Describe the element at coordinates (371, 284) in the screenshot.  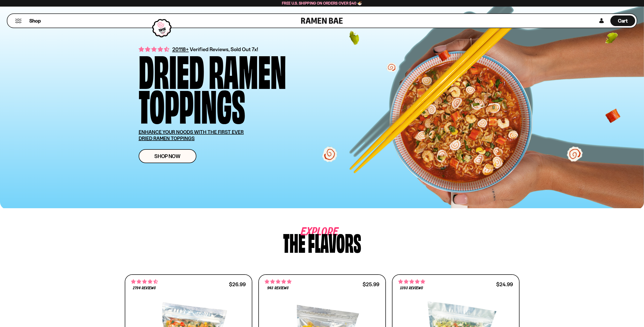
I see `div: $25.99` at that location.